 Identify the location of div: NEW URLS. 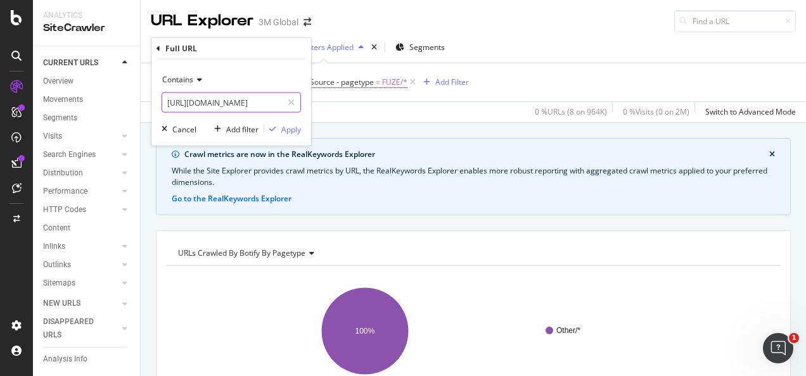
(61, 303).